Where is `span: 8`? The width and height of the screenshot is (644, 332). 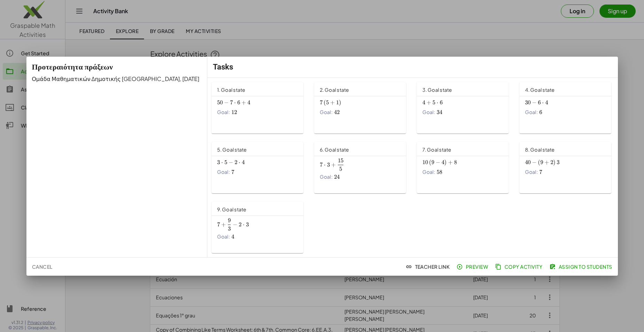 span: 8 is located at coordinates (455, 163).